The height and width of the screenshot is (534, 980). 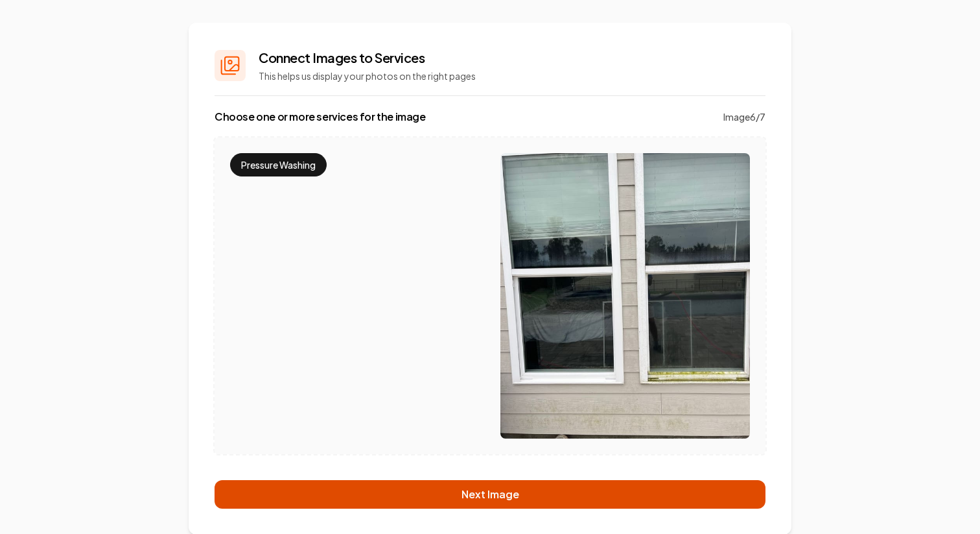 What do you see at coordinates (490, 494) in the screenshot?
I see `button: Next Image` at bounding box center [490, 494].